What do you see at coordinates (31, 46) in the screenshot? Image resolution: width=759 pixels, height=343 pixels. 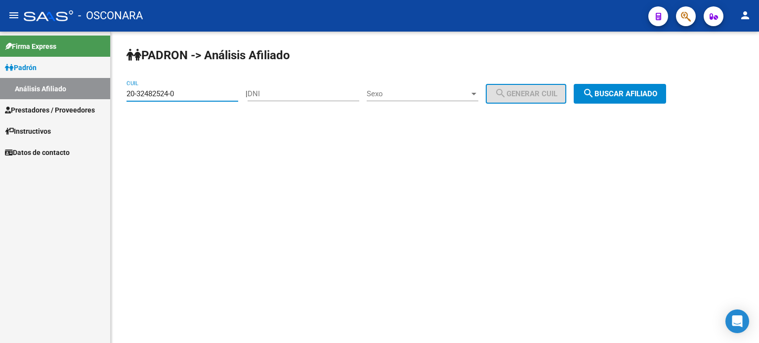 I see `span: Firma Express` at bounding box center [31, 46].